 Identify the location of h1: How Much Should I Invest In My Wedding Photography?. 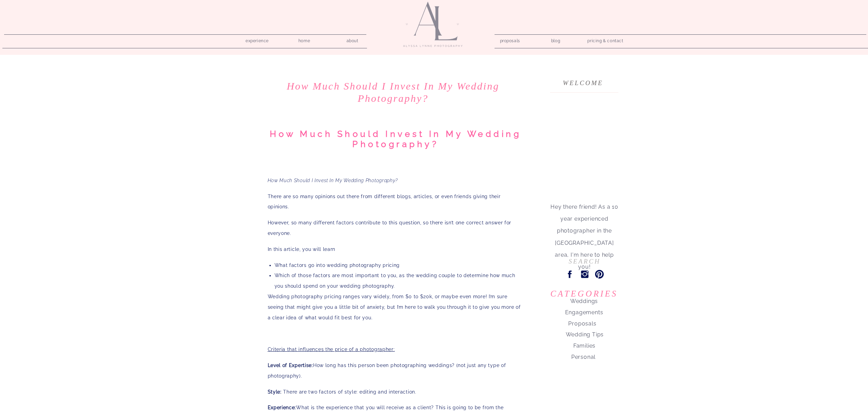
(394, 93).